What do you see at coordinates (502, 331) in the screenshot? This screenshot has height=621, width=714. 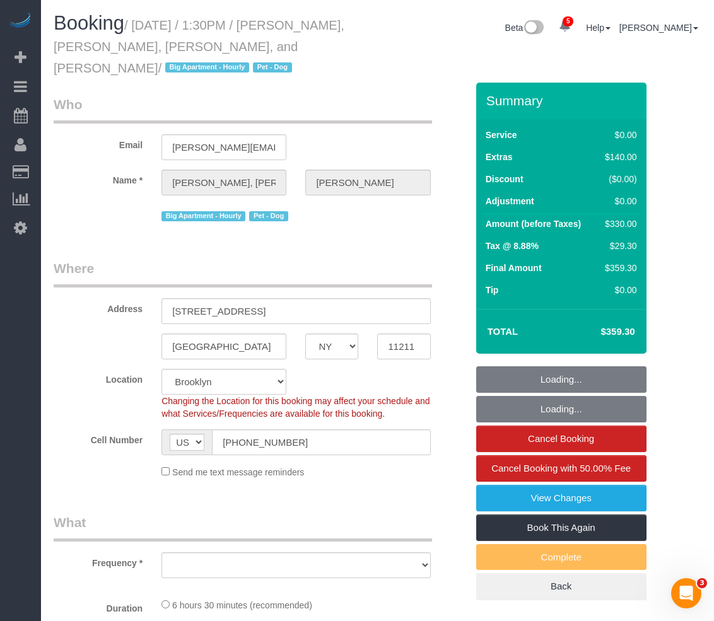 I see `strong: Total` at bounding box center [502, 331].